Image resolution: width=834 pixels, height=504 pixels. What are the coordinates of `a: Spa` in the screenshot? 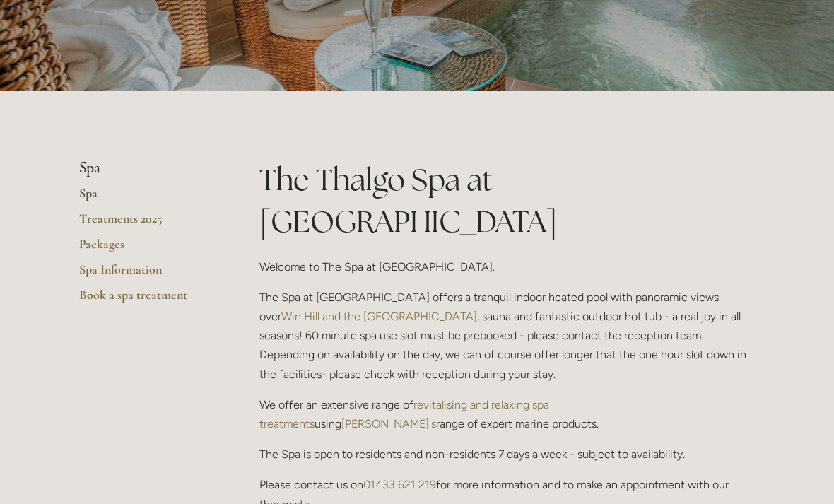 It's located at (146, 198).